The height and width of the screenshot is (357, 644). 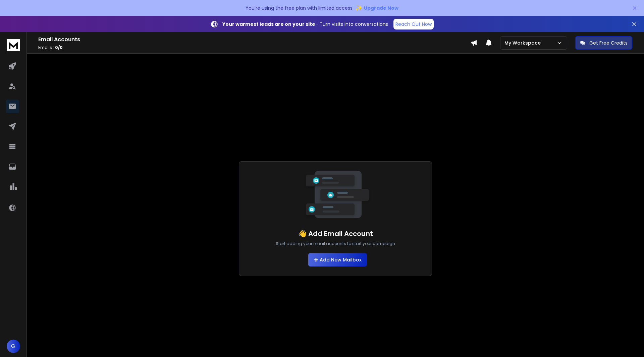 I want to click on span: Upgrade Now, so click(x=381, y=8).